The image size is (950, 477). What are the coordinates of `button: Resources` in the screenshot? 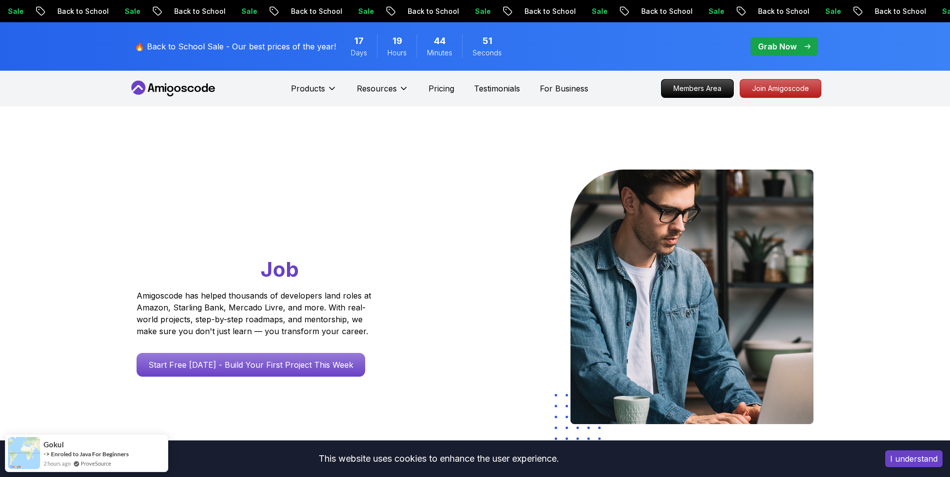 It's located at (382, 92).